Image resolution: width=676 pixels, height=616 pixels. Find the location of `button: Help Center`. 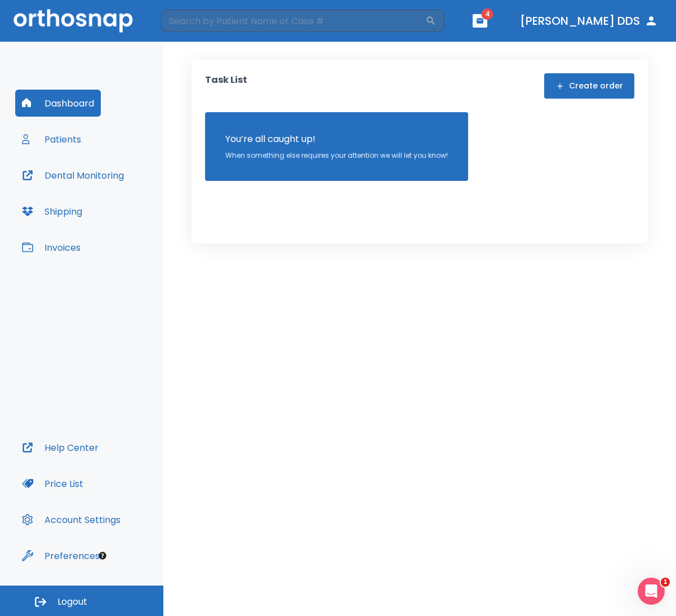

button: Help Center is located at coordinates (60, 447).